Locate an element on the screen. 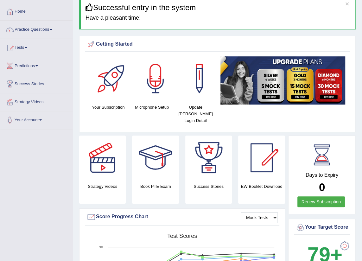 The width and height of the screenshot is (362, 261). h4: Success Stories is located at coordinates (208, 186).